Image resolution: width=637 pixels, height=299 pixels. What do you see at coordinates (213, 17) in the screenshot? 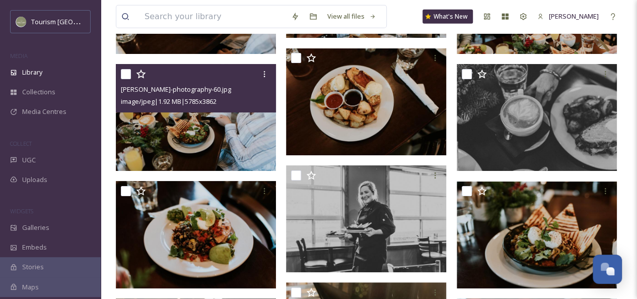
I see `input: Search your library` at bounding box center [213, 17].